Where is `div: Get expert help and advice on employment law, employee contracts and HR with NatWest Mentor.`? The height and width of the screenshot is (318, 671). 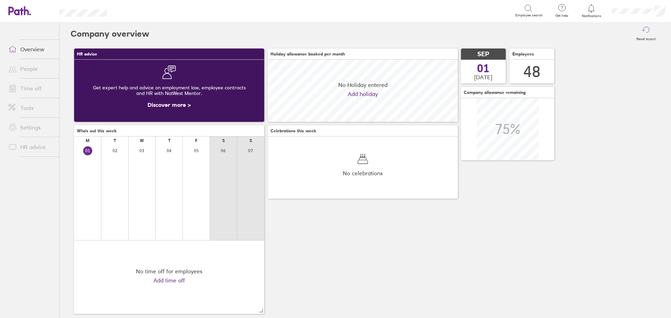
div: Get expert help and advice on employment law, employee contracts and HR with NatWest Mentor. is located at coordinates (169, 91).